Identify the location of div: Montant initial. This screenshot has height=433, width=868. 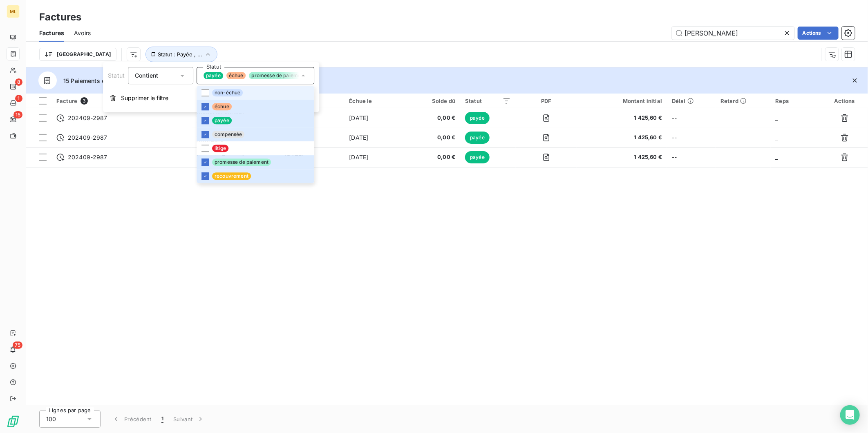
(622, 101).